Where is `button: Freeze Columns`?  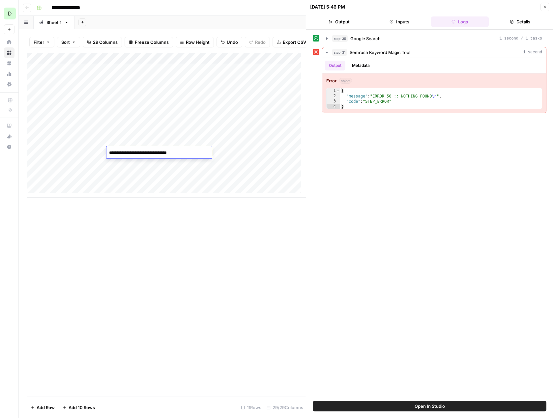
button: Freeze Columns is located at coordinates (149, 42).